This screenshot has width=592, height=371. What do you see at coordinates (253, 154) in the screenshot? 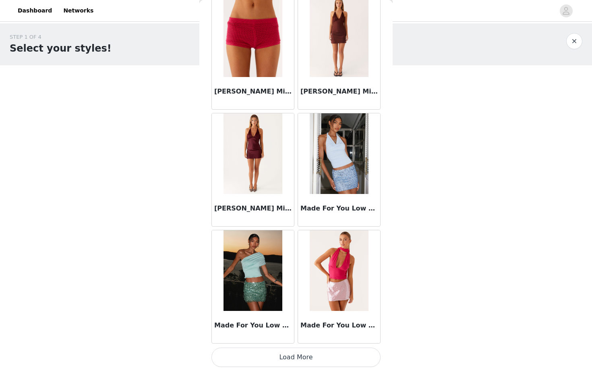
I see `img: Mabel Mini Skirt - Mulberry` at bounding box center [253, 154].